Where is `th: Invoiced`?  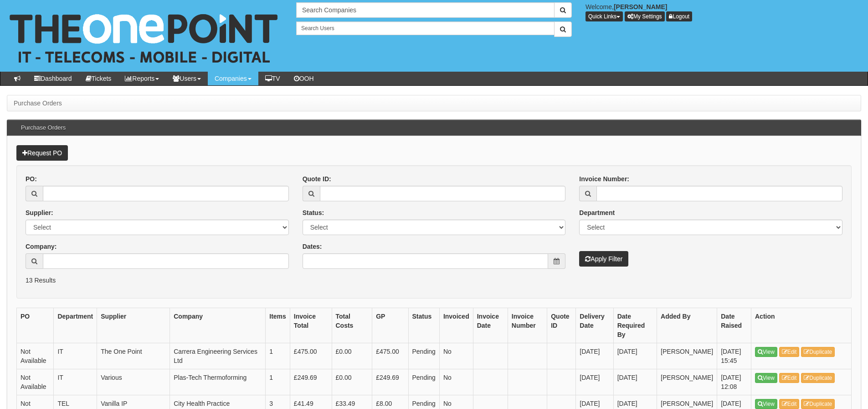 th: Invoiced is located at coordinates (456, 325).